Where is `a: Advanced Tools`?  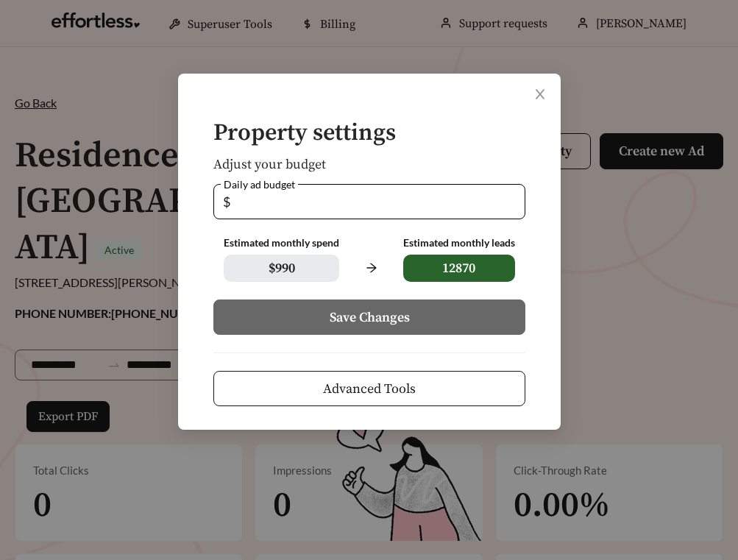
a: Advanced Tools is located at coordinates (369, 387).